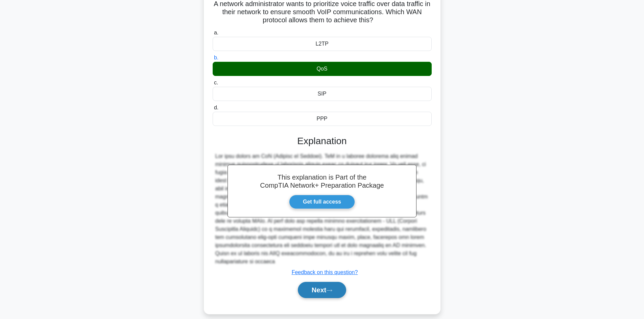  Describe the element at coordinates (216, 107) in the screenshot. I see `span: d.` at that location.